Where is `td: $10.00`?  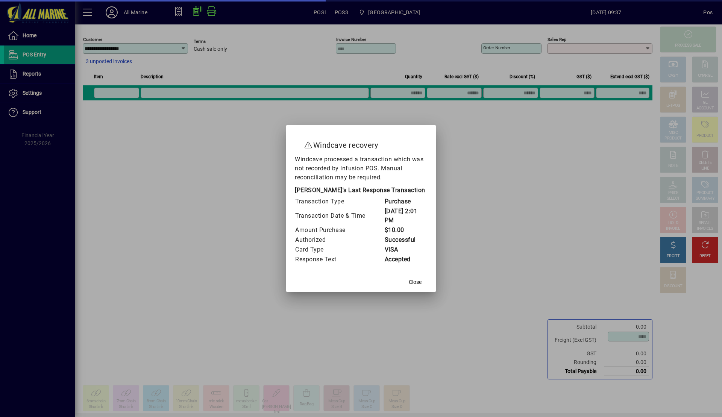
td: $10.00 is located at coordinates (406, 230).